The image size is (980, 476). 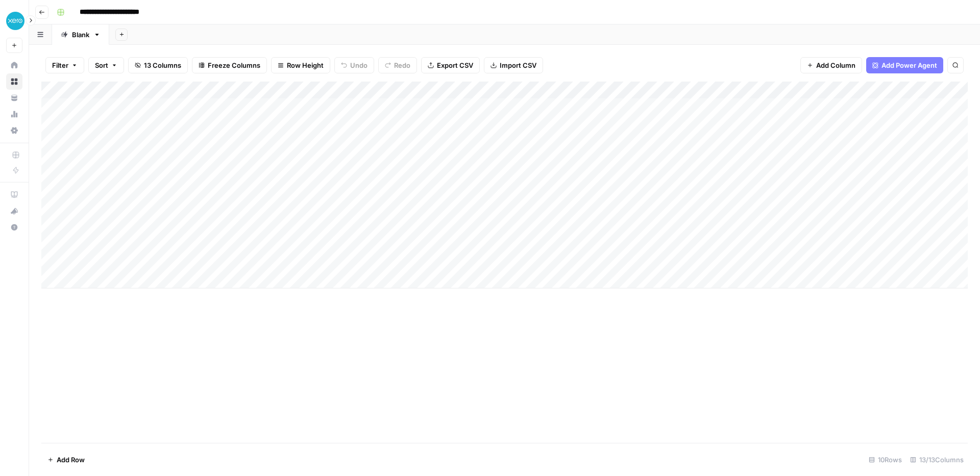 I want to click on span: Export CSV, so click(x=455, y=66).